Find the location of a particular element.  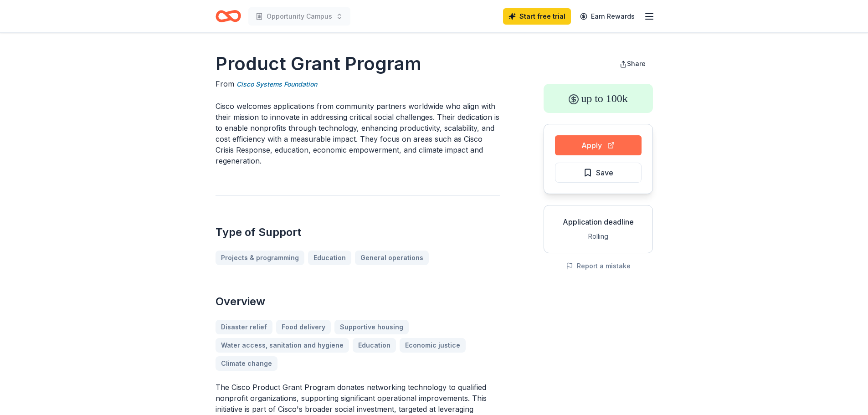

div: From is located at coordinates (358, 84).